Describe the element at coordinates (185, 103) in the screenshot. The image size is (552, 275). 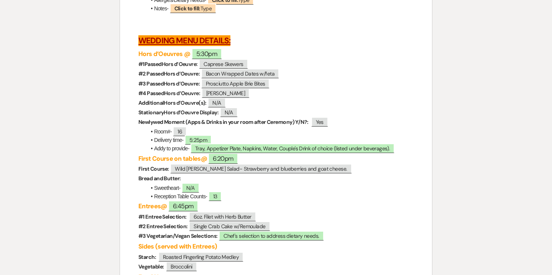
I see `strong: Hors d’Oeuvre(s):` at that location.